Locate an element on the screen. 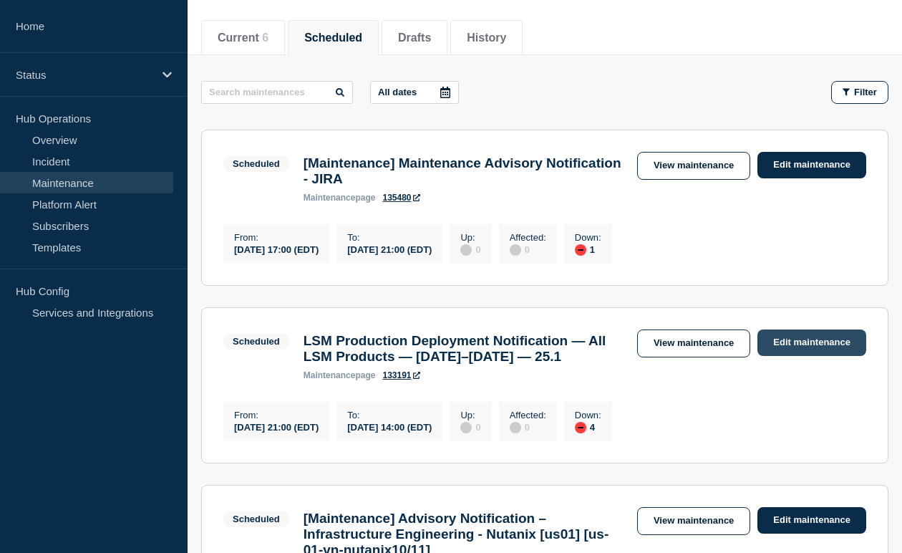 The image size is (902, 553). button: Filter is located at coordinates (860, 92).